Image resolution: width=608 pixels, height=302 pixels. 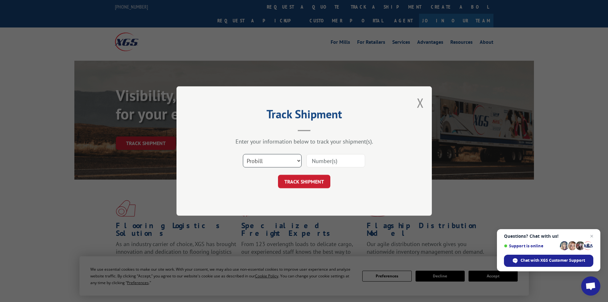 I want to click on span: Close chat, so click(x=592, y=236).